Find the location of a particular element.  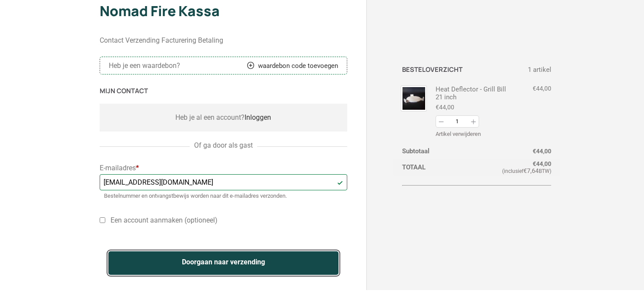

span: Bestelnummer en ontvangstbewijs worden naar dit e-mailadres verzonden. is located at coordinates (223, 196).